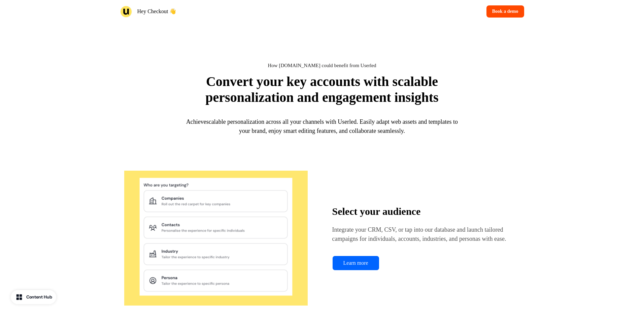  I want to click on p: Convert your key accounts with scalable personalization and engagement insights, so click(322, 90).